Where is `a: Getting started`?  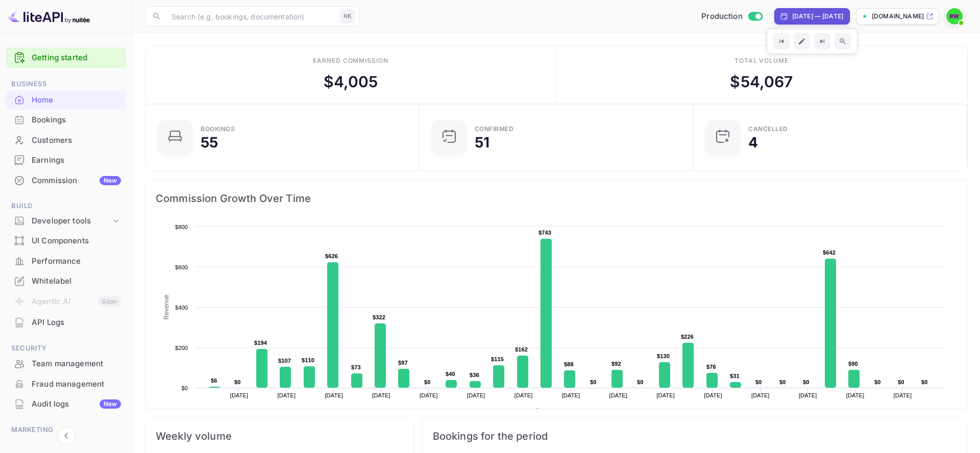 a: Getting started is located at coordinates (76, 58).